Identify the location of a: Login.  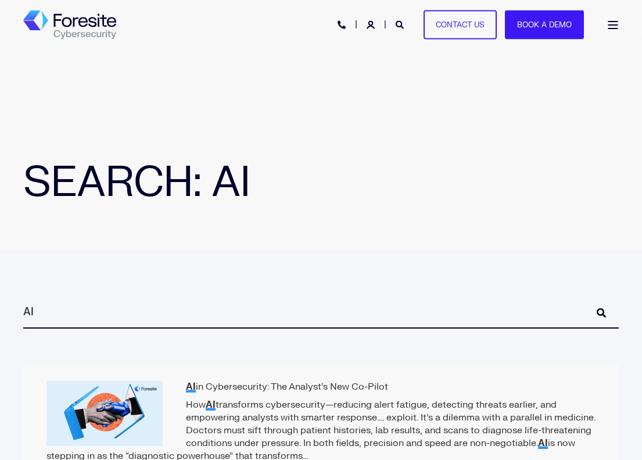
(372, 24).